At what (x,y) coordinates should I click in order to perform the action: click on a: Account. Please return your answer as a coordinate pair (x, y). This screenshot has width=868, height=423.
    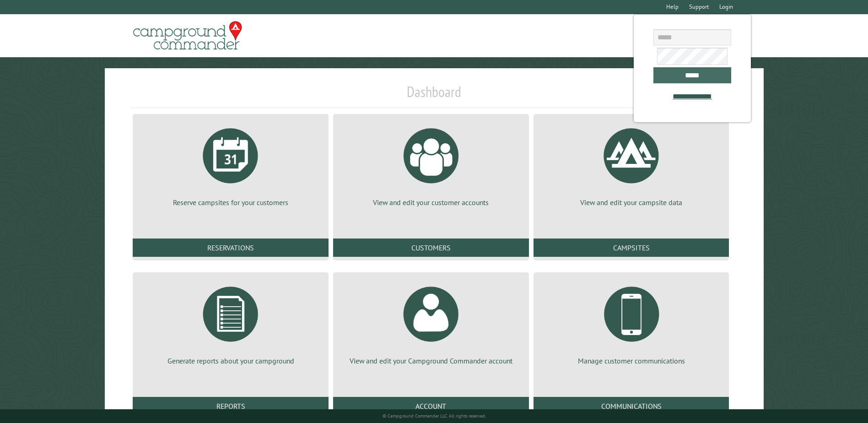
    Looking at the image, I should click on (431, 406).